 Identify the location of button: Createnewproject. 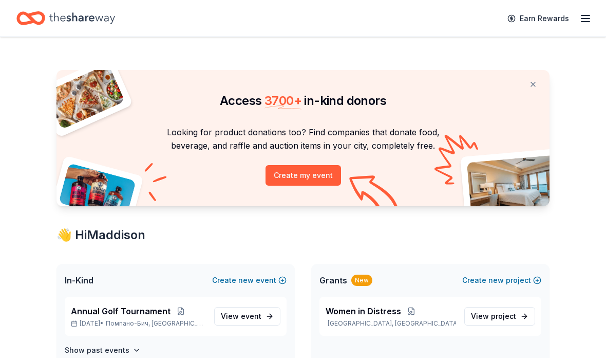
(502, 280).